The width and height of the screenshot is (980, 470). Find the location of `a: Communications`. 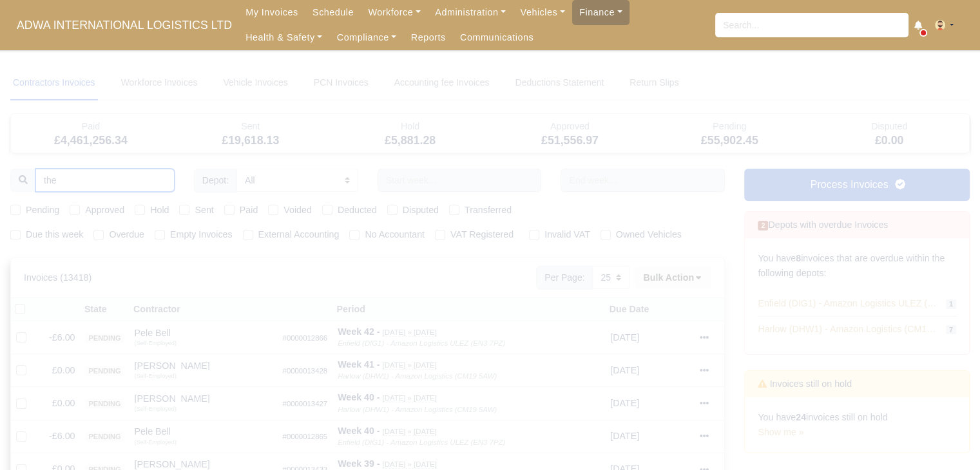

a: Communications is located at coordinates (497, 37).